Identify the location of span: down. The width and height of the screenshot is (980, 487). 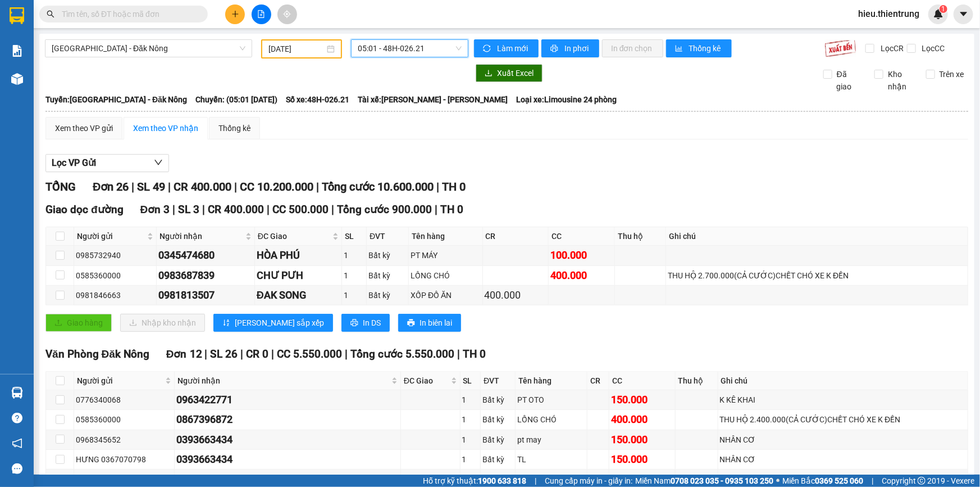
(158, 162).